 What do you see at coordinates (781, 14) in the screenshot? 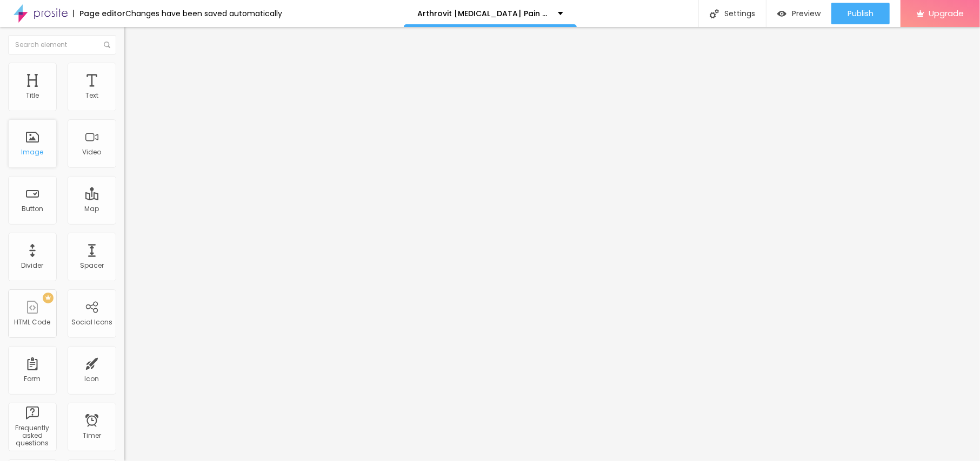
I see `img: view-1.svg` at bounding box center [781, 14].